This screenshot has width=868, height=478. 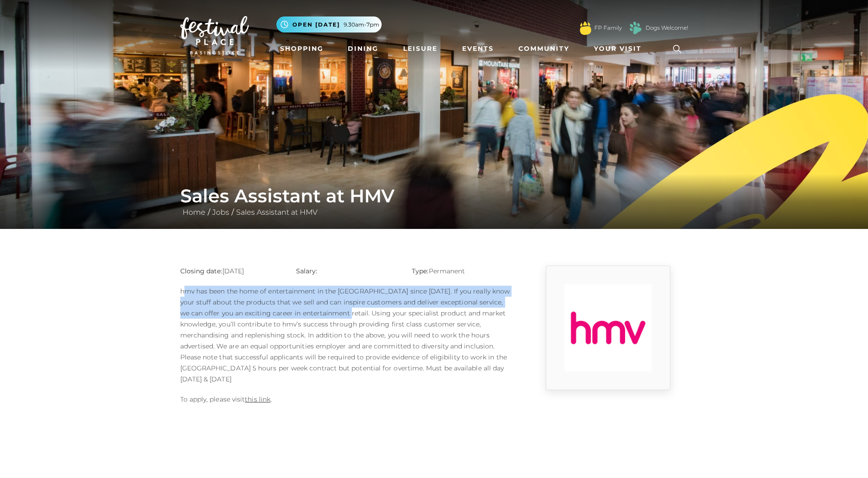 What do you see at coordinates (434, 196) in the screenshot?
I see `h1: Sales Assistant at HMV` at bounding box center [434, 196].